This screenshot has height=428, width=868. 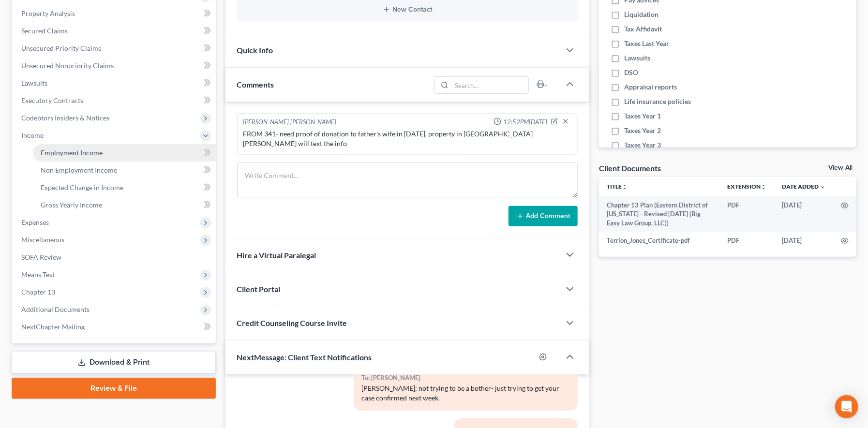 I want to click on a: Download & Print, so click(x=114, y=362).